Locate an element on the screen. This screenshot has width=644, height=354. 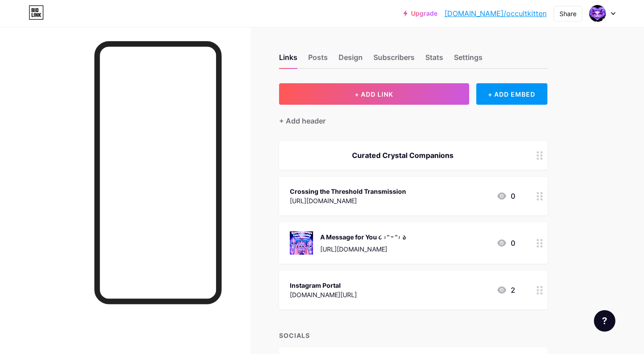
div: 2 is located at coordinates (506, 290).